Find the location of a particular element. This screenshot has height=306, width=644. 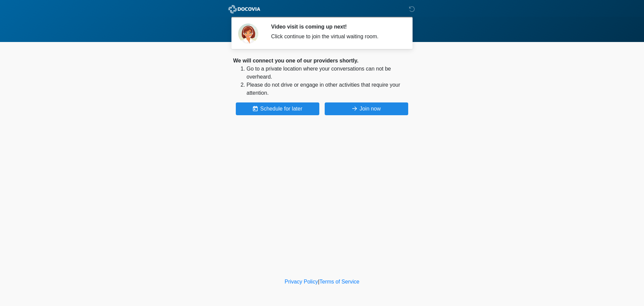

li: Please do not drive or engage in other activities that require your attention. is located at coordinates (329, 89).